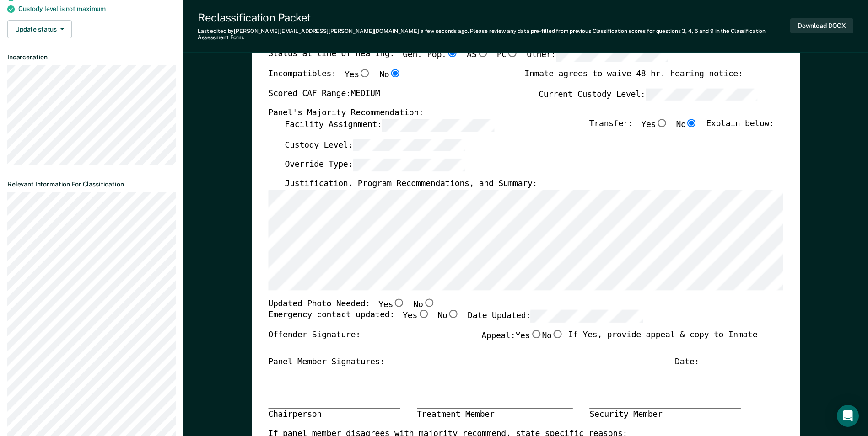 The height and width of the screenshot is (436, 868). I want to click on input: AS, so click(482, 53).